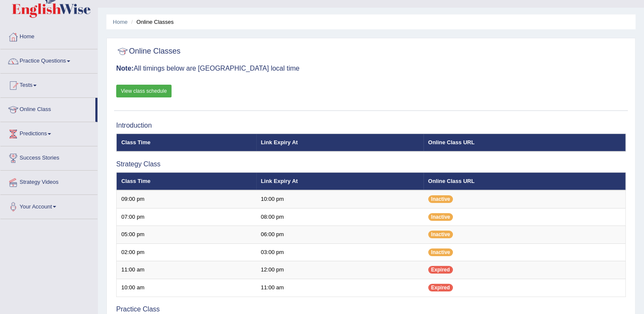 Image resolution: width=644 pixels, height=314 pixels. Describe the element at coordinates (340, 252) in the screenshot. I see `td: 03:00 pm` at that location.